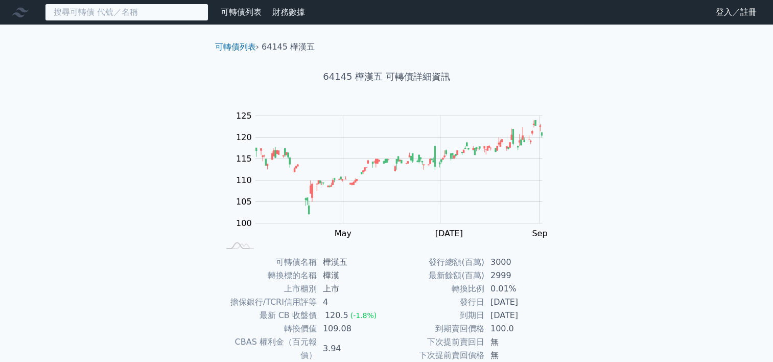 This screenshot has height=362, width=773. I want to click on td: 樺漢, so click(352, 275).